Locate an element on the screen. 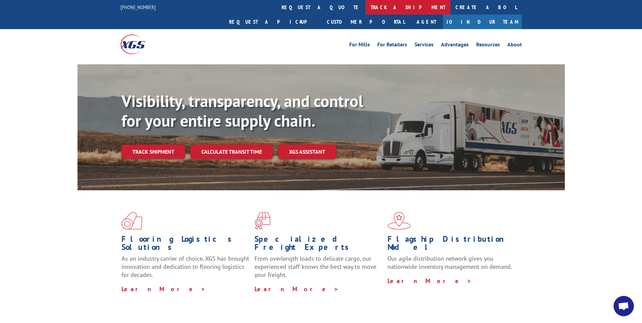  span: Our agile distribution network gives you nationwide inventory management on demand. is located at coordinates (449, 262).